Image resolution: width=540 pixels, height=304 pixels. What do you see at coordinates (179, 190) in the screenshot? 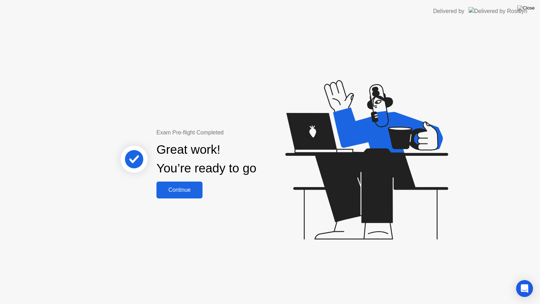
I see `div: Continue` at bounding box center [179, 190].